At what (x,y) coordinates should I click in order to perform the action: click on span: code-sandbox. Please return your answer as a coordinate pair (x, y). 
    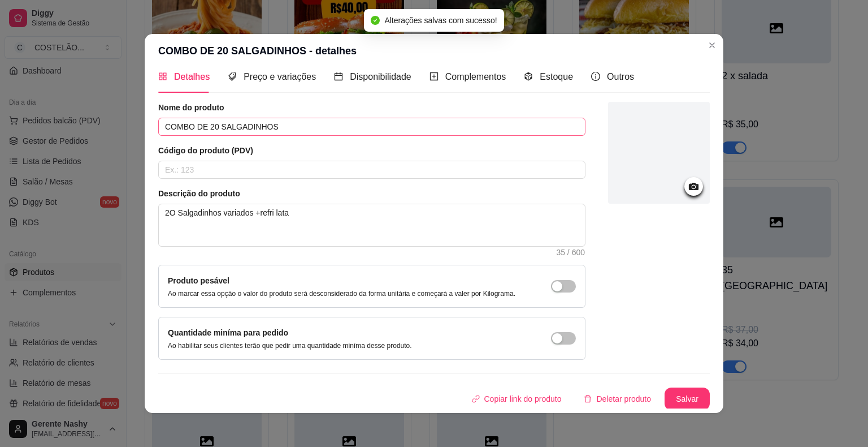
    Looking at the image, I should click on (528, 76).